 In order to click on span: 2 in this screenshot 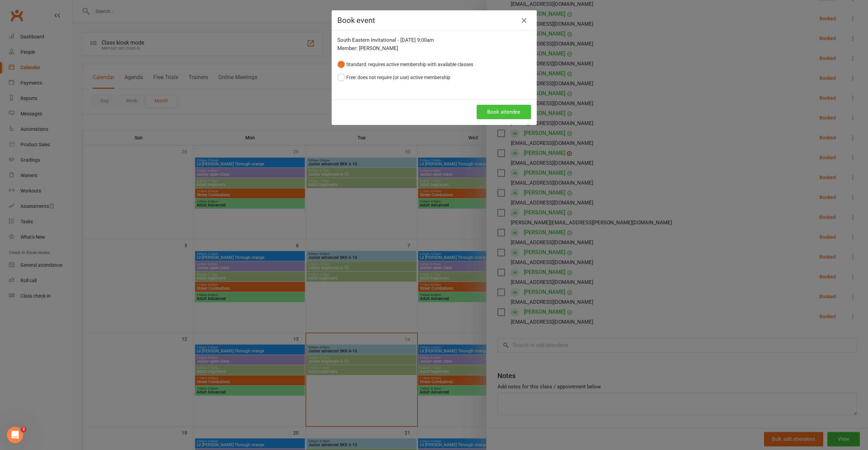, I will do `click(24, 430)`.